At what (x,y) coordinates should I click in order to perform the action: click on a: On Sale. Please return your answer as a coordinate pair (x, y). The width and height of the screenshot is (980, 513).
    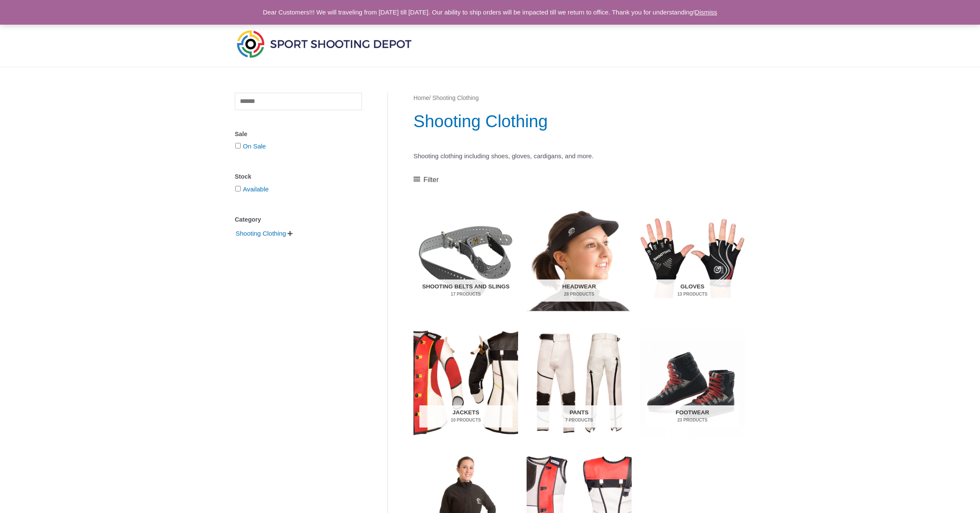
    Looking at the image, I should click on (255, 146).